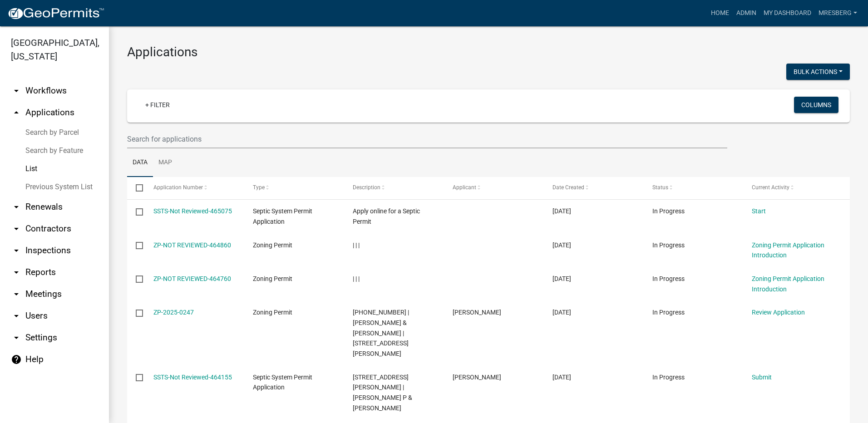 The height and width of the screenshot is (423, 868). What do you see at coordinates (140, 163) in the screenshot?
I see `a: Data` at bounding box center [140, 163].